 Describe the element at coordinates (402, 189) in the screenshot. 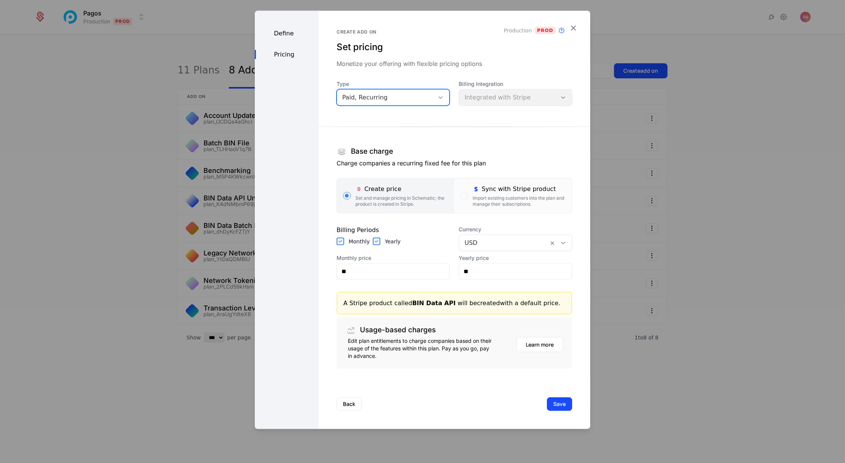

I see `div: Create price` at that location.